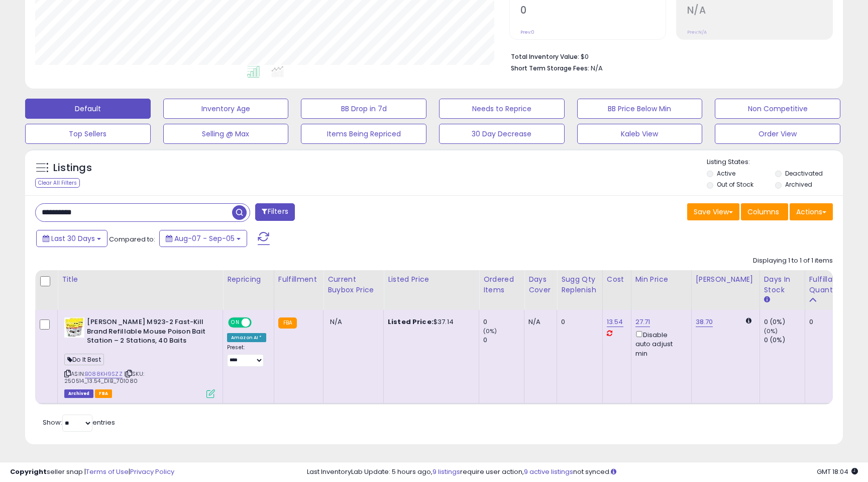 This screenshot has height=482, width=868. What do you see at coordinates (107, 471) in the screenshot?
I see `a: Terms of Use` at bounding box center [107, 471].